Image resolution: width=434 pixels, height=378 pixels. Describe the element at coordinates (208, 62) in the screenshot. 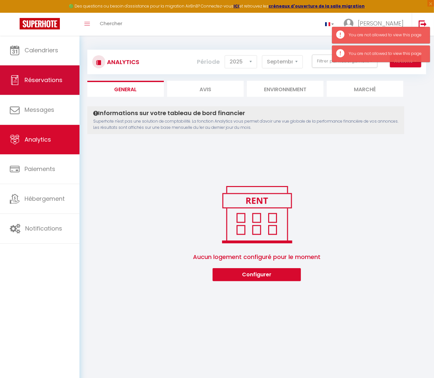

I see `label: Période` at that location.